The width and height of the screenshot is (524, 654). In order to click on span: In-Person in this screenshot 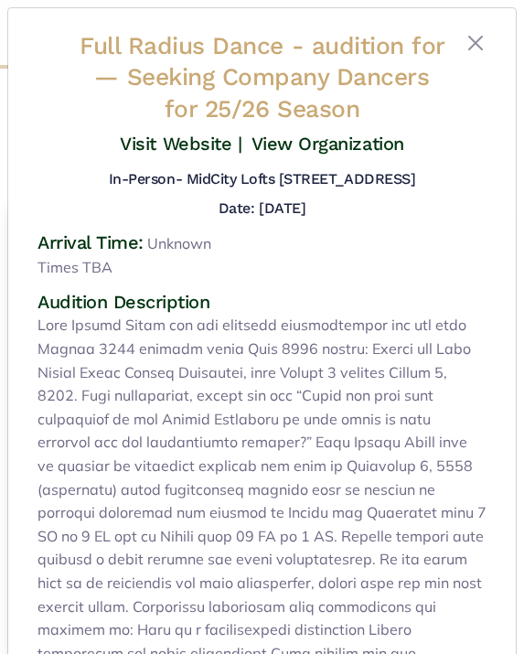, I will do `click(142, 178)`.